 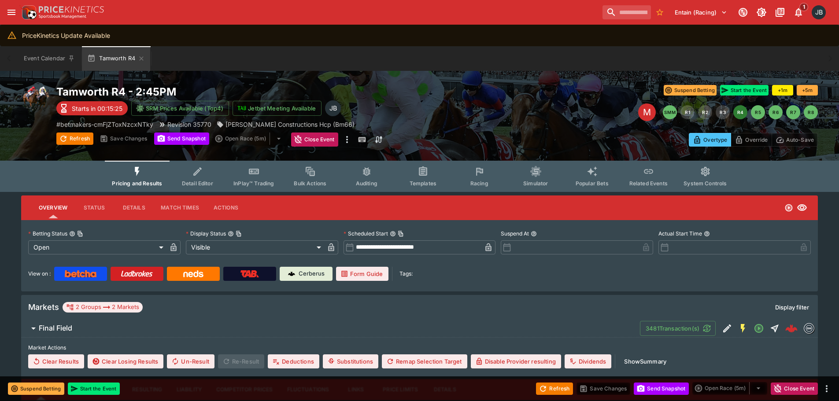 What do you see at coordinates (727, 329) in the screenshot?
I see `button: Edit Detail` at bounding box center [727, 329].